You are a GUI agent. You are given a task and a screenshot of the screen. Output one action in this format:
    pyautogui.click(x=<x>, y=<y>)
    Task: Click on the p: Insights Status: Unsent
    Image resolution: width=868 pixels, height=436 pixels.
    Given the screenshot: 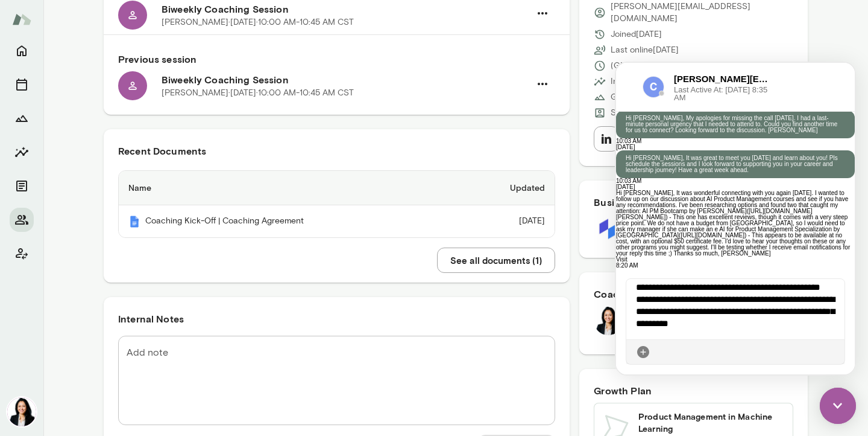 What is the action you would take?
    pyautogui.click(x=654, y=81)
    